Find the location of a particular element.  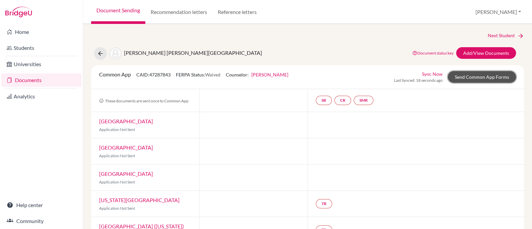

a: Analytics is located at coordinates (41, 96).